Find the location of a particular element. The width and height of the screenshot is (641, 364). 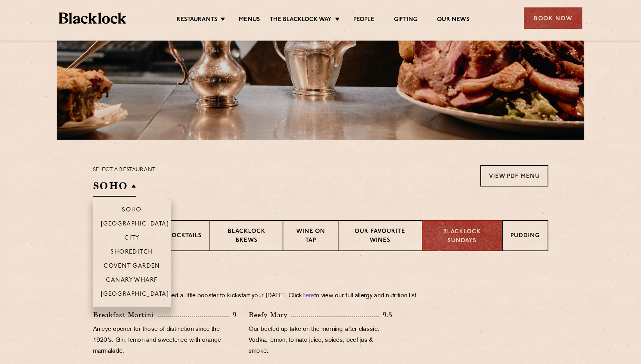

p: Shoreditch is located at coordinates (132, 253).